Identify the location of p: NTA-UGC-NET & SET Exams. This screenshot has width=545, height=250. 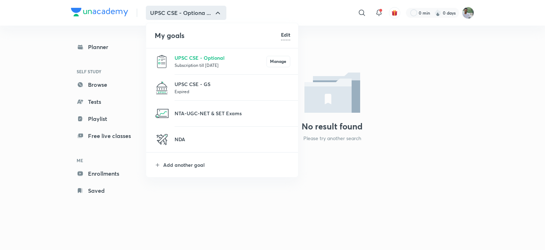
(233, 113).